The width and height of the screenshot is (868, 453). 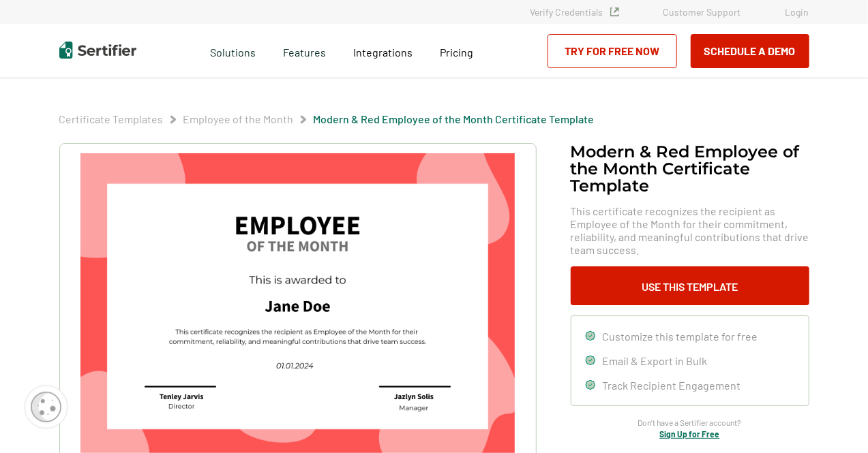 What do you see at coordinates (454, 120) in the screenshot?
I see `span: Modern & Red Employee of the Month Certificate Template` at bounding box center [454, 120].